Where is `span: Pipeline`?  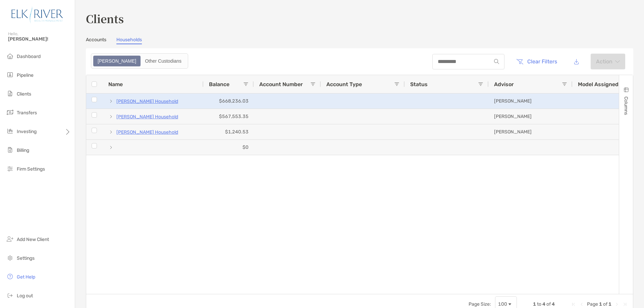 span: Pipeline is located at coordinates (25, 75).